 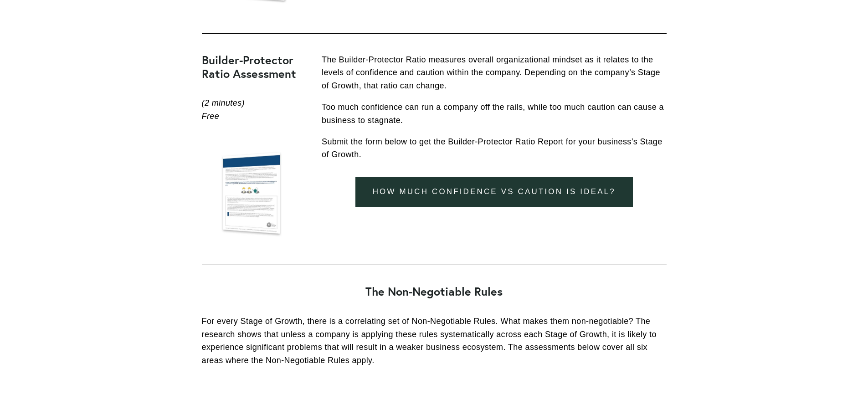 I want to click on p: Plugin is loading..., so click(x=68, y=37).